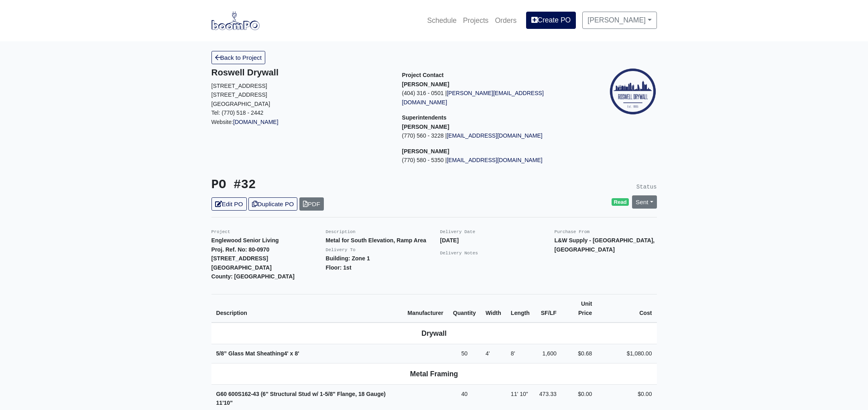  Describe the element at coordinates (491, 97) in the screenshot. I see `p: (404) 316 - 0501 |` at that location.